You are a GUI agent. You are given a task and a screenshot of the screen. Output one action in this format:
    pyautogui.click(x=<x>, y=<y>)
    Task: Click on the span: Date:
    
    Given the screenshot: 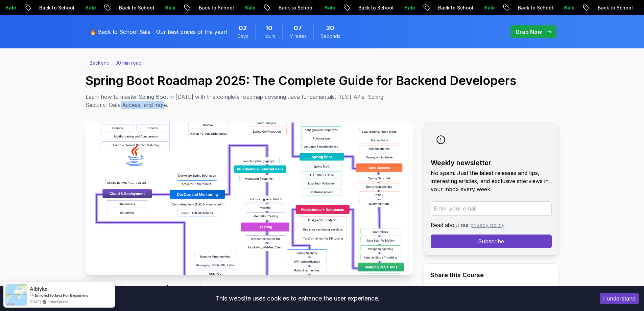 What is the action you would take?
    pyautogui.click(x=176, y=288)
    